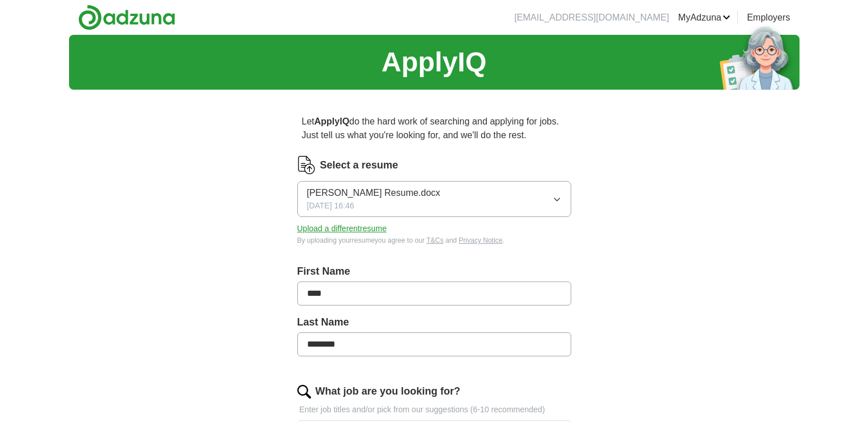 This screenshot has height=422, width=868. What do you see at coordinates (480, 241) in the screenshot?
I see `a: Privacy Notice` at bounding box center [480, 241].